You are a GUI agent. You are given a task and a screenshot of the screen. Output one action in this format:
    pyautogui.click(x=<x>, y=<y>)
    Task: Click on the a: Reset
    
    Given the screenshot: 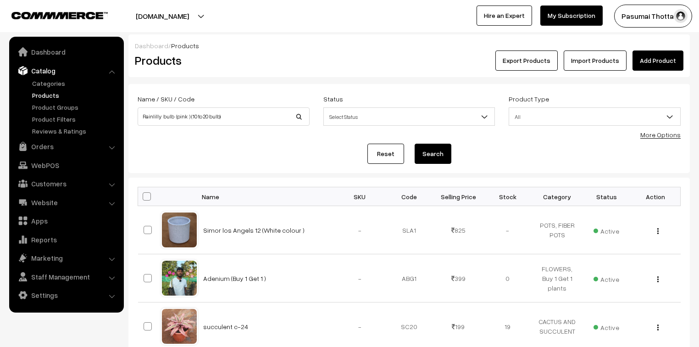 What is the action you would take?
    pyautogui.click(x=386, y=154)
    